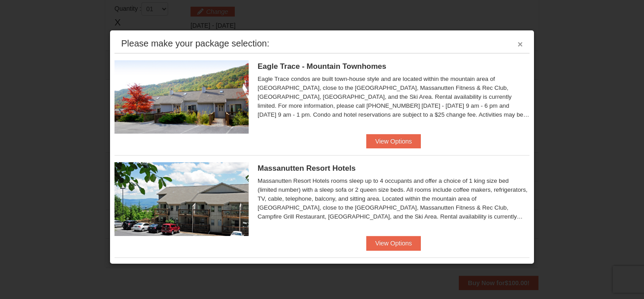  Describe the element at coordinates (394, 199) in the screenshot. I see `div: Massanutten Resort Hotels rooms sleep up to 4 occupants and offer a choice of 1 king size bed (li...` at that location.